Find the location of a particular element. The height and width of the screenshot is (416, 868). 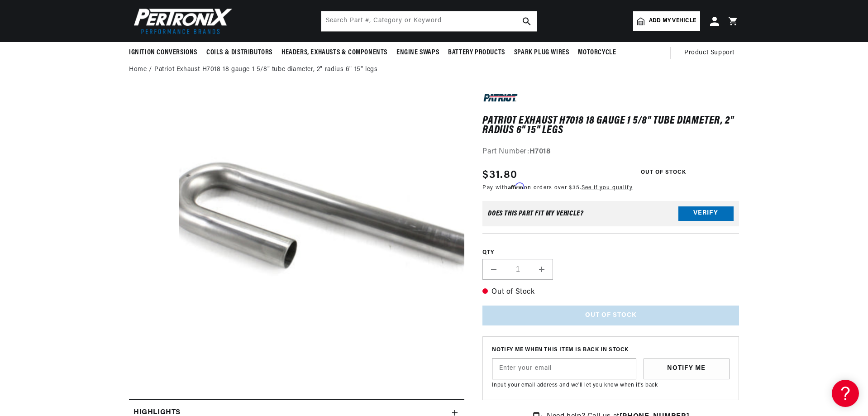

span: Product Support is located at coordinates (709, 53).